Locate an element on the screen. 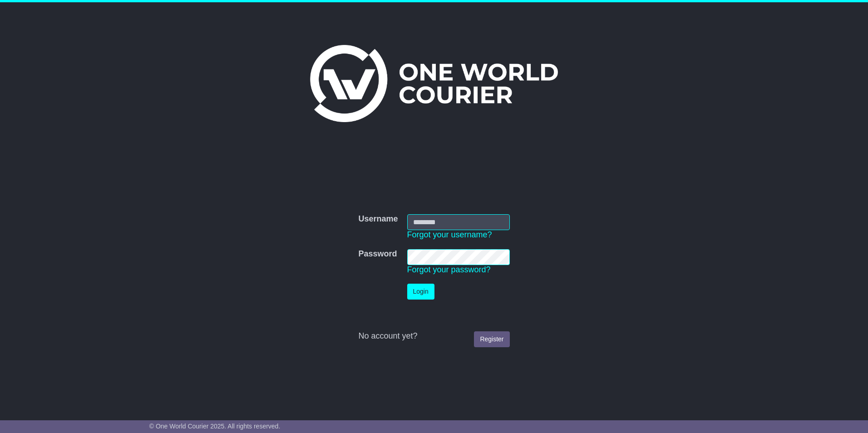 The width and height of the screenshot is (868, 433). a: Forgot your password? is located at coordinates (449, 270).